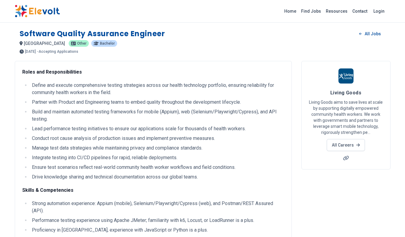  I want to click on a: Home, so click(290, 11).